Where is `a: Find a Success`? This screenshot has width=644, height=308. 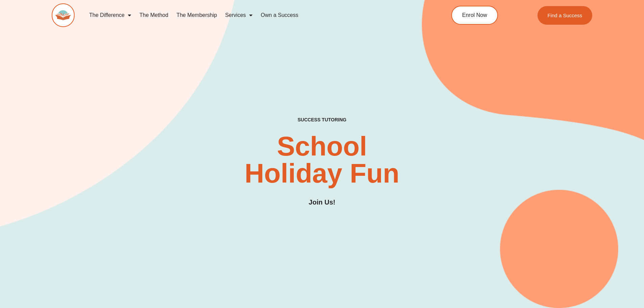 a: Find a Success is located at coordinates (565, 16).